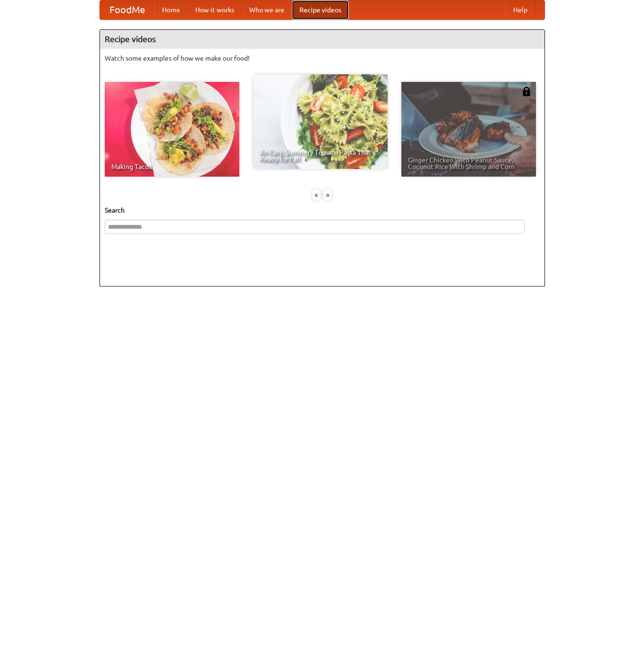 This screenshot has width=644, height=670. Describe the element at coordinates (527, 92) in the screenshot. I see `img: 483408.png` at that location.